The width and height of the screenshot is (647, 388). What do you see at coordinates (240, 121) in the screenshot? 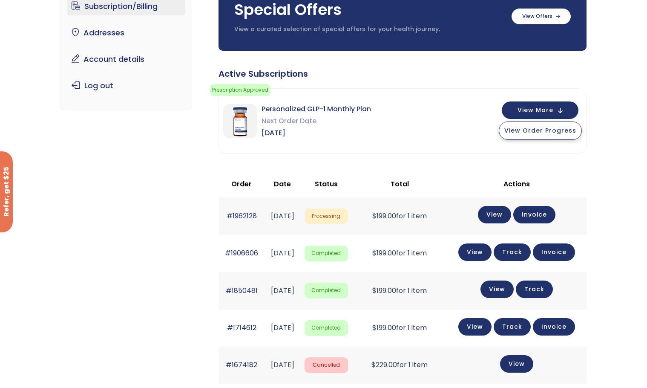
I see `img: Personalized GLP-1 Monthly Plan` at bounding box center [240, 121].